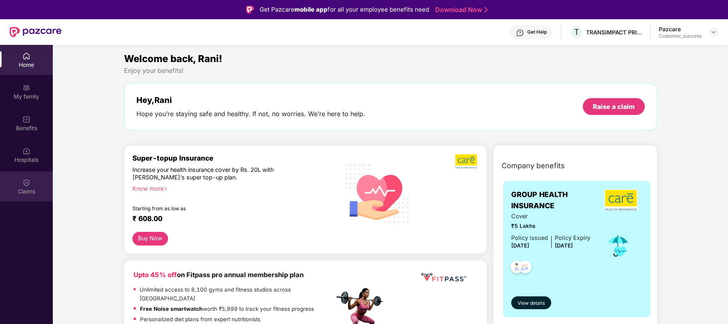 Image resolution: width=728 pixels, height=324 pixels. Describe the element at coordinates (155, 274) in the screenshot. I see `b: Upto 45% off` at that location.